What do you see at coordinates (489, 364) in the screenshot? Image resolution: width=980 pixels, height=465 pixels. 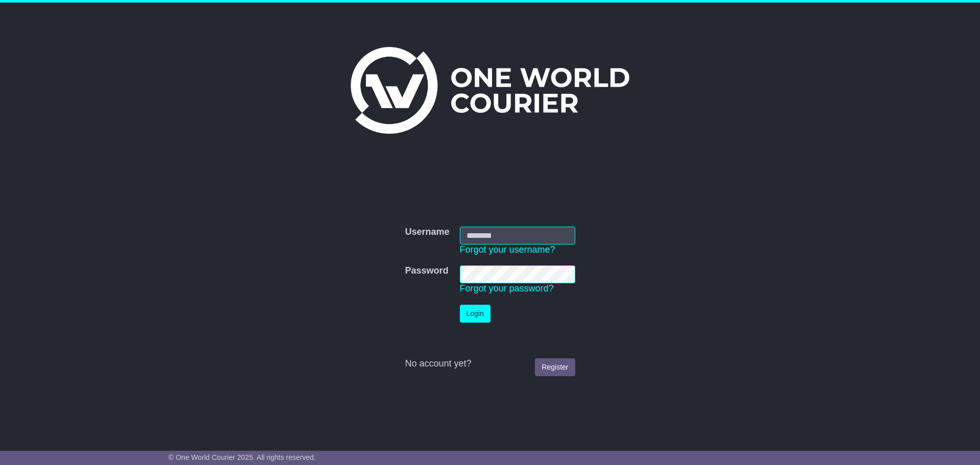 I see `div: No account yet?` at bounding box center [489, 364].